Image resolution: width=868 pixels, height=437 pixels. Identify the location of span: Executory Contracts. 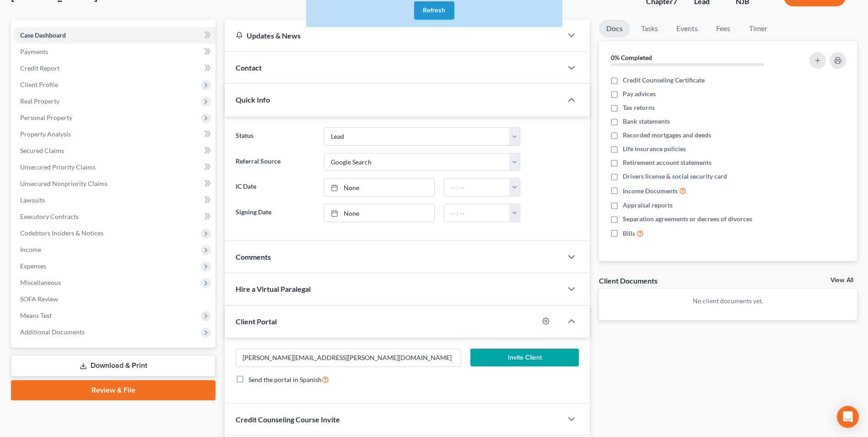
(49, 216).